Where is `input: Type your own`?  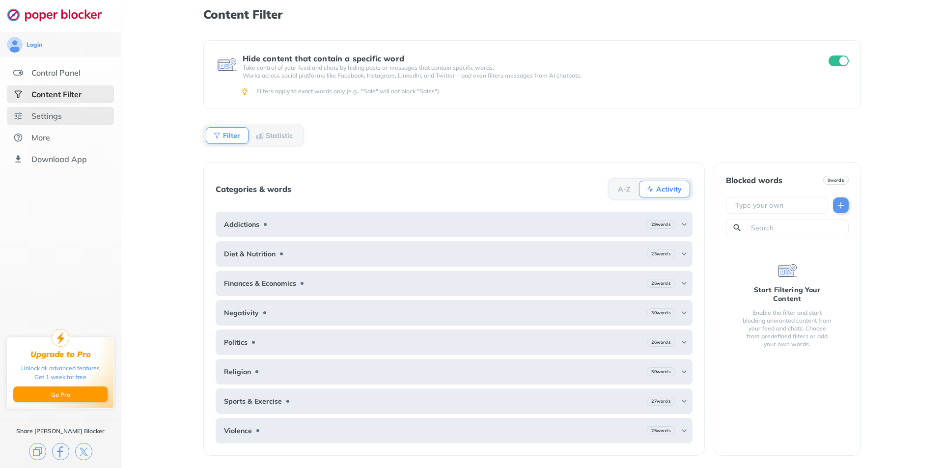
input: Type your own is located at coordinates (780, 205).